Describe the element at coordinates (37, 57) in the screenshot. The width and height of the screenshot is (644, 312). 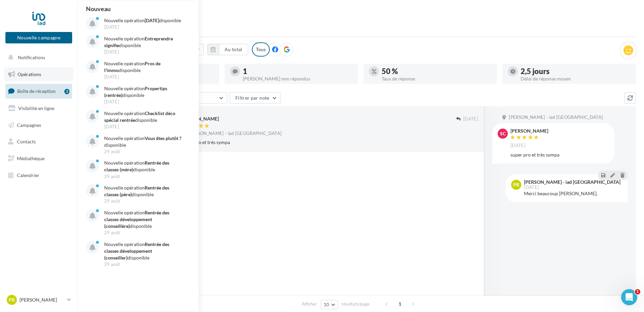
I see `button: Notifications` at that location.